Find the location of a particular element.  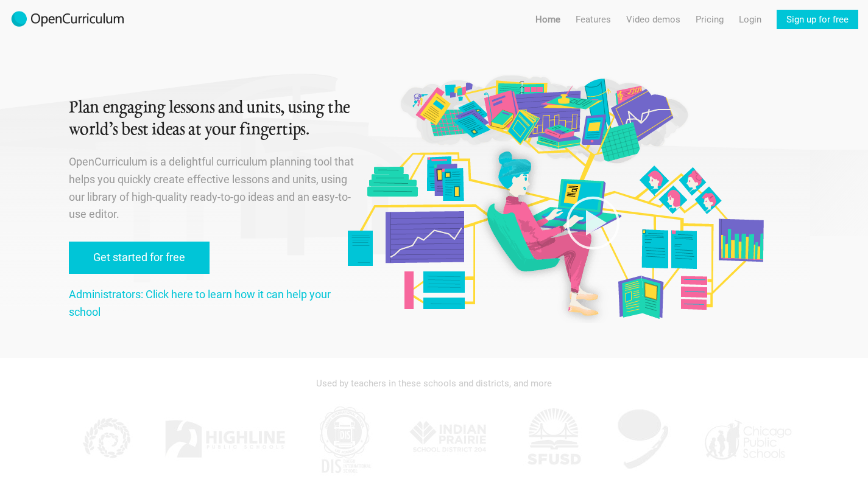

div: Used by teachers in these schools and districts, and more is located at coordinates (434, 383).